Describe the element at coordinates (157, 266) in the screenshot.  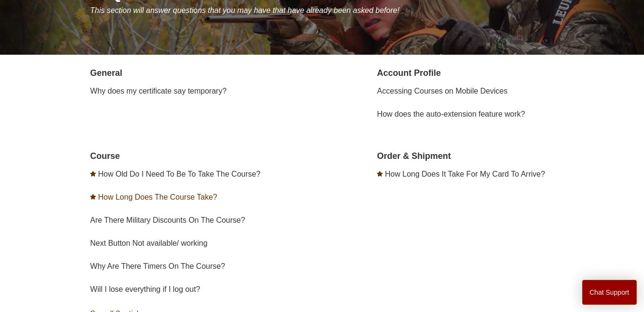
I see `a: Why Are There Timers On The Course?` at that location.